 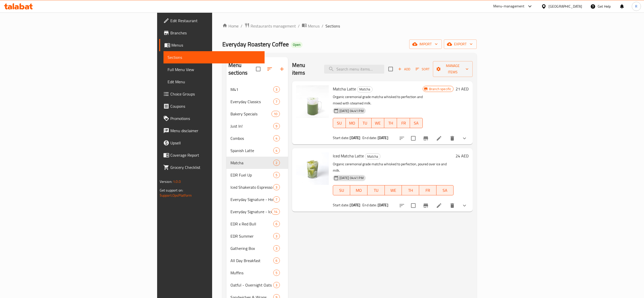 What do you see at coordinates (252, 248) in the screenshot?
I see `div: Gathering Box` at bounding box center [252, 248].